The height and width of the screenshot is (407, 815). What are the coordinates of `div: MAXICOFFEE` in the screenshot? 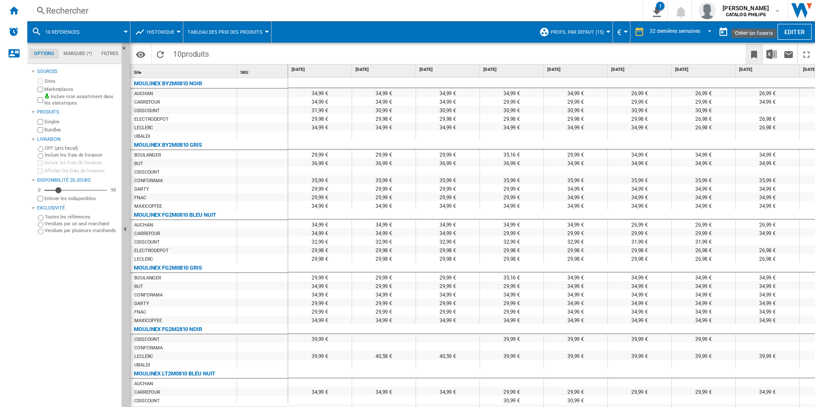 It's located at (148, 321).